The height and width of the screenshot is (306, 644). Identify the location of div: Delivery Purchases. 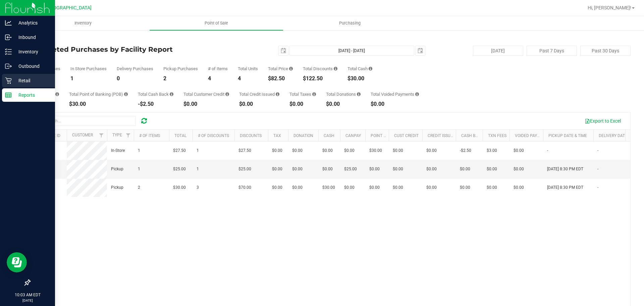
(135, 69).